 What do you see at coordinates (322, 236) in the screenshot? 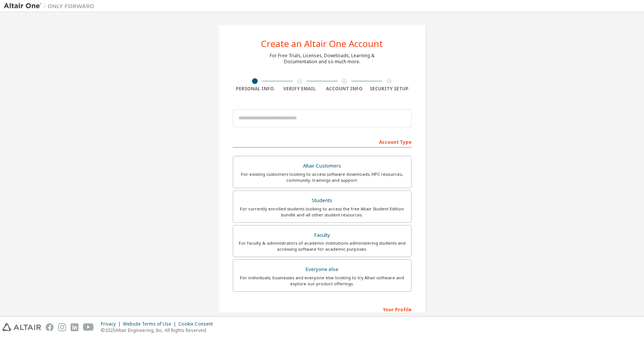
I see `div: Faculty` at bounding box center [322, 236].